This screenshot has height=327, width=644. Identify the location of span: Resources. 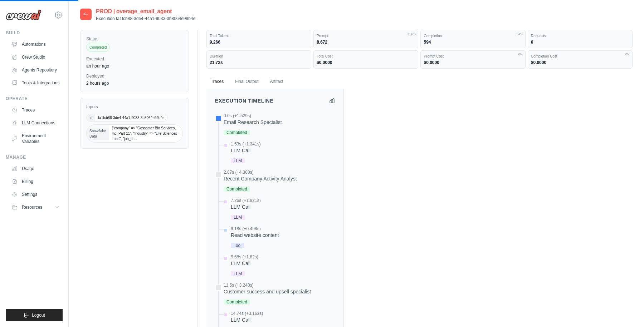
(32, 208).